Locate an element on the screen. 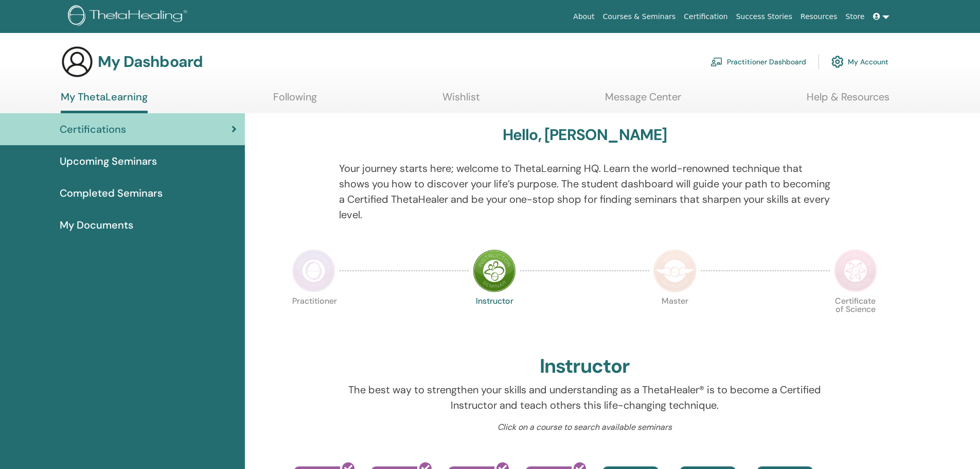  a: Courses & Seminars is located at coordinates (640, 16).